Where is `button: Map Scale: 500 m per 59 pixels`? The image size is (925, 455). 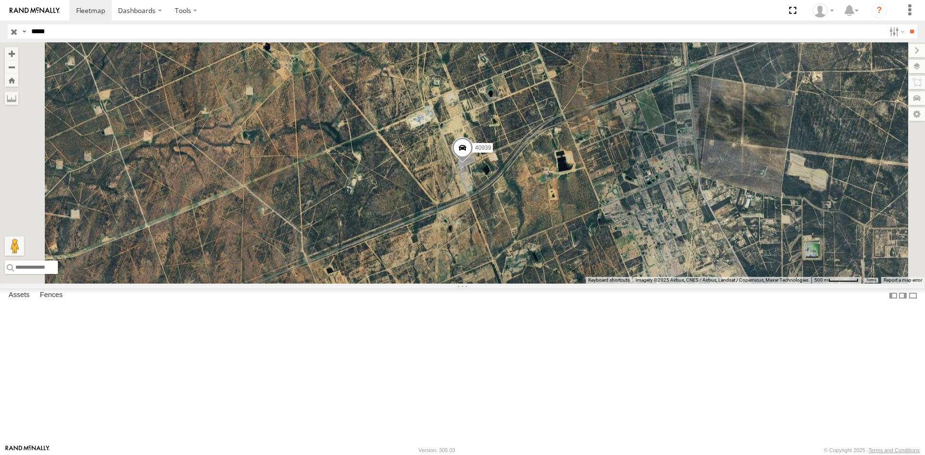 button: Map Scale: 500 m per 59 pixels is located at coordinates (837, 281).